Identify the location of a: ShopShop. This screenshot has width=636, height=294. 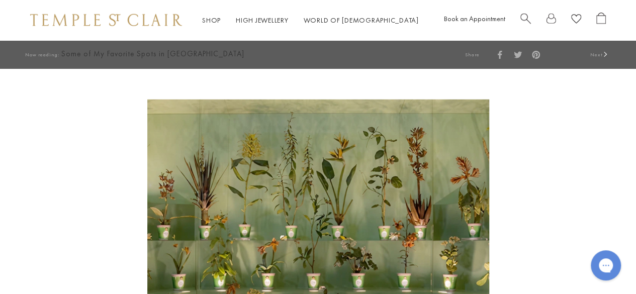
(211, 20).